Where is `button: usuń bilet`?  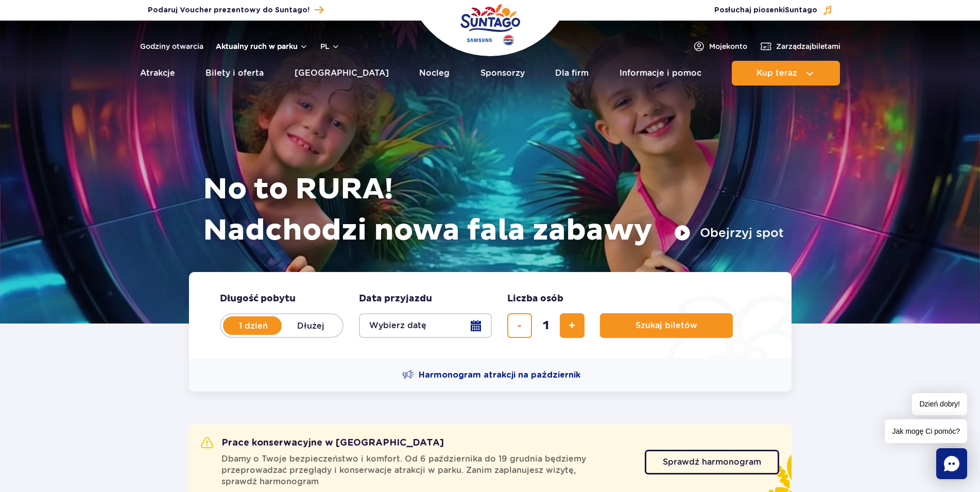
button: usuń bilet is located at coordinates (520, 326).